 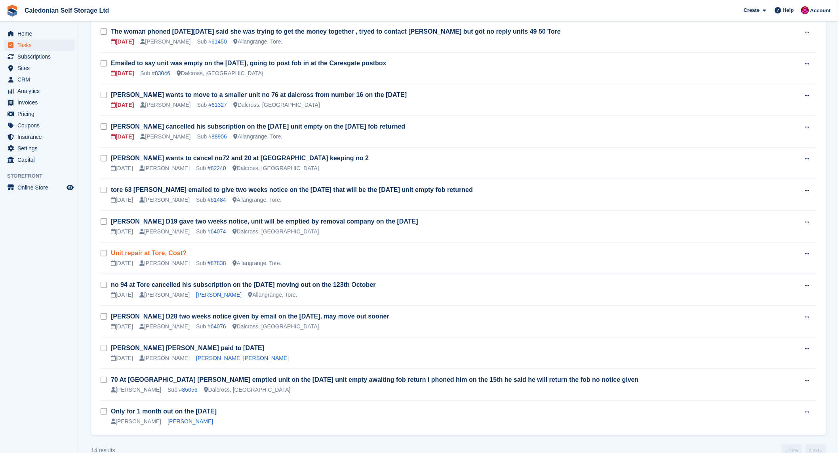 What do you see at coordinates (41, 188) in the screenshot?
I see `span: Online Store` at bounding box center [41, 188].